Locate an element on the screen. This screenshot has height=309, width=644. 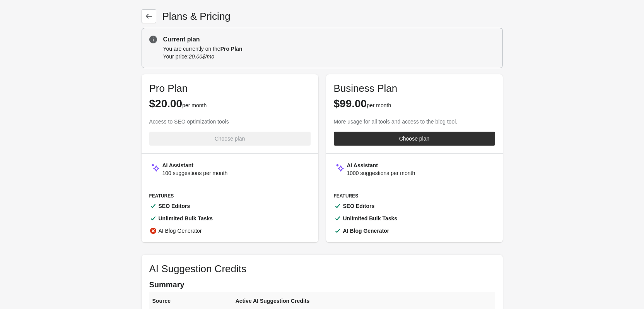
span: $99.00 is located at coordinates (351, 103).